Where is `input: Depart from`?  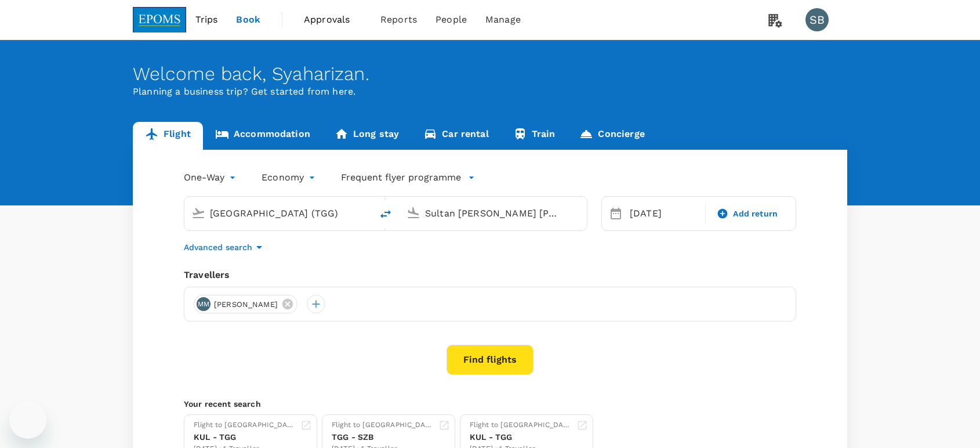
input: Depart from is located at coordinates (278, 213).